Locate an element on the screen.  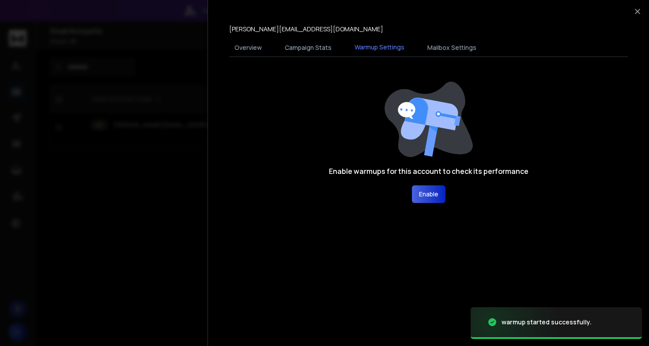
button: Enable is located at coordinates (429, 194).